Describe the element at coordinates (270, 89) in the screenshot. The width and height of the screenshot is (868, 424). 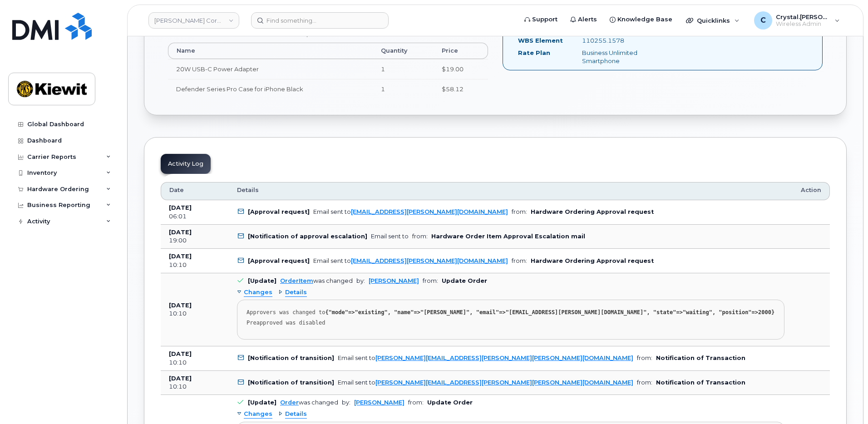
I see `td: Defender Series Pro Case for iPhone Black` at that location.